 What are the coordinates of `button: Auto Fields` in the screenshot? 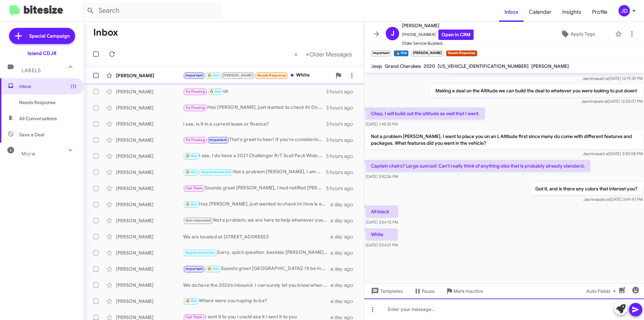 It's located at (602, 291).